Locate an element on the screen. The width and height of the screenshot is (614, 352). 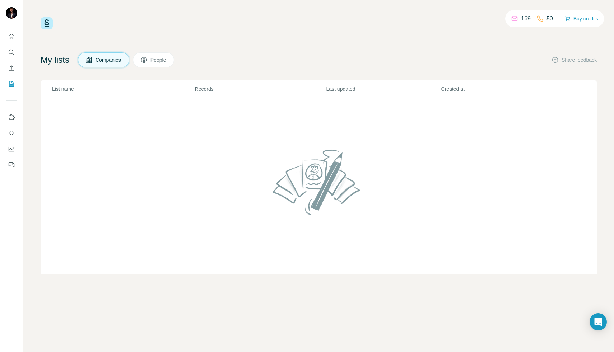
h4: My lists is located at coordinates (55, 60).